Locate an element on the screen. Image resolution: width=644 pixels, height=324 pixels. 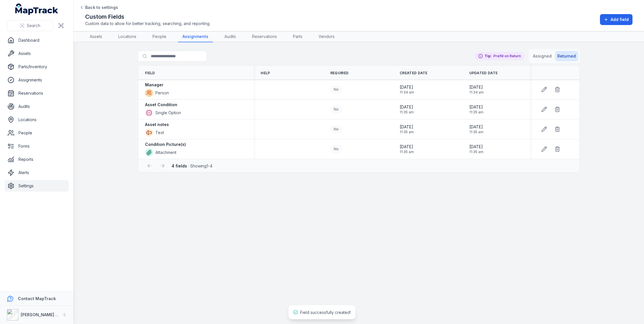
span: Updated Date is located at coordinates (484, 73).